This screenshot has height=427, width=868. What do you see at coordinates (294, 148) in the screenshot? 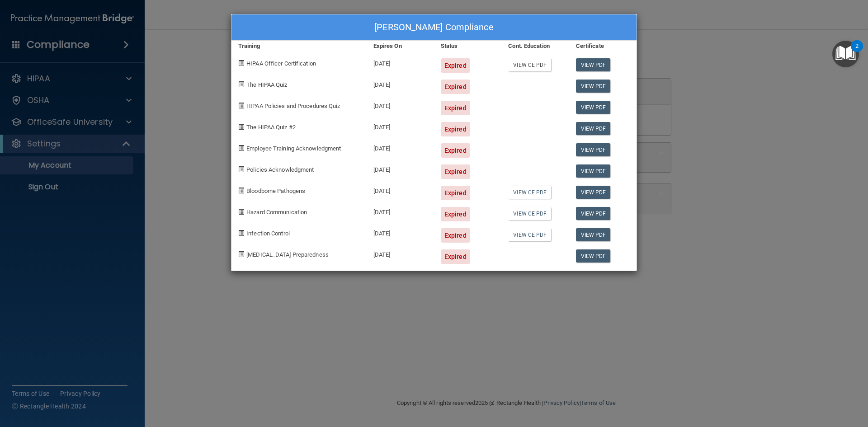
I see `span: Employee Training Acknowledgment` at bounding box center [294, 148].